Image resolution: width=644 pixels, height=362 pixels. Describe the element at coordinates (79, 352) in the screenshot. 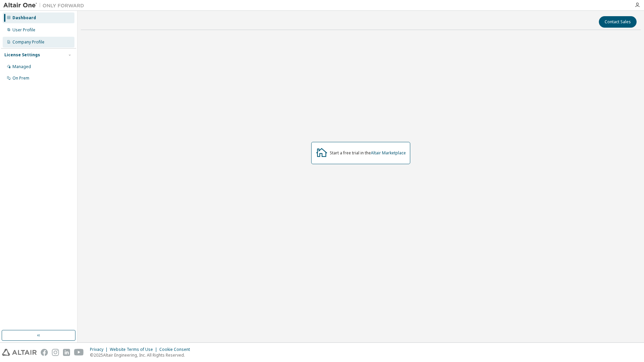

I see `img: youtube.svg` at that location.